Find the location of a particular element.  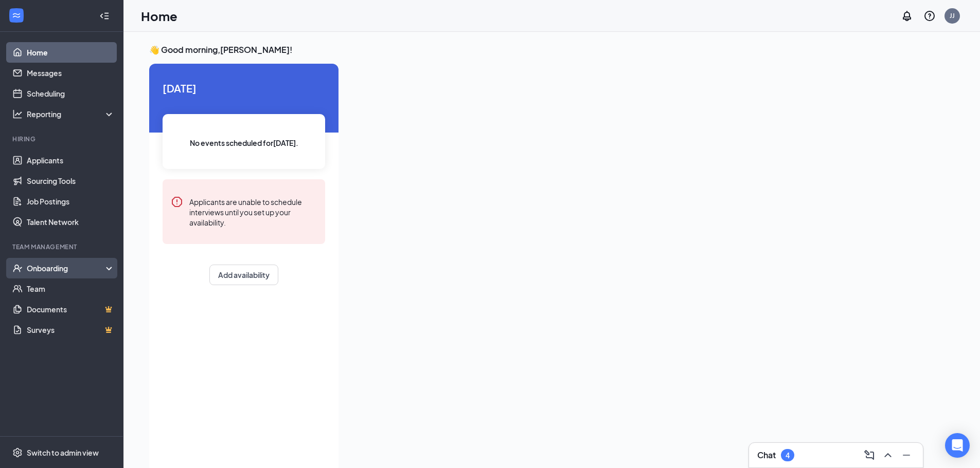

h3: Chat is located at coordinates (767, 456).